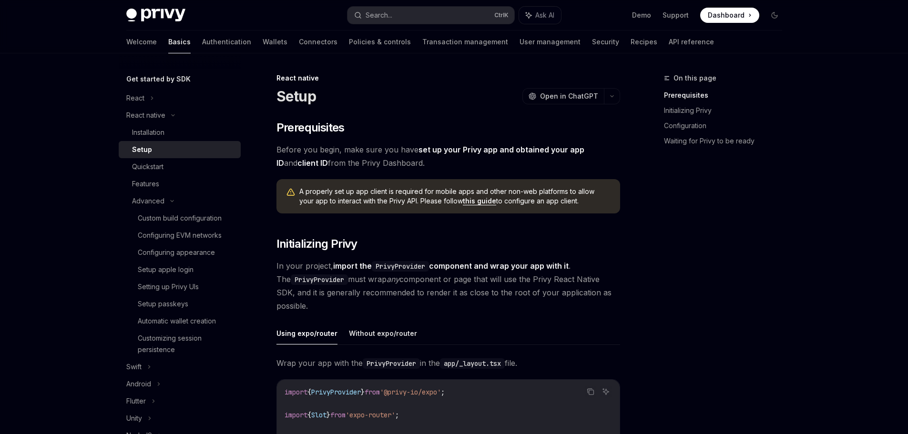  What do you see at coordinates (317, 244) in the screenshot?
I see `span: Initializing Privy` at bounding box center [317, 244].